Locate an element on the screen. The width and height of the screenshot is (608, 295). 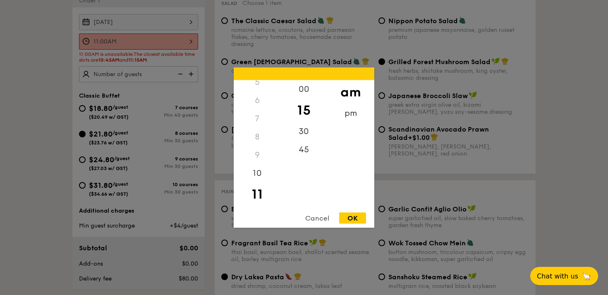
div: 11 is located at coordinates (257, 194).